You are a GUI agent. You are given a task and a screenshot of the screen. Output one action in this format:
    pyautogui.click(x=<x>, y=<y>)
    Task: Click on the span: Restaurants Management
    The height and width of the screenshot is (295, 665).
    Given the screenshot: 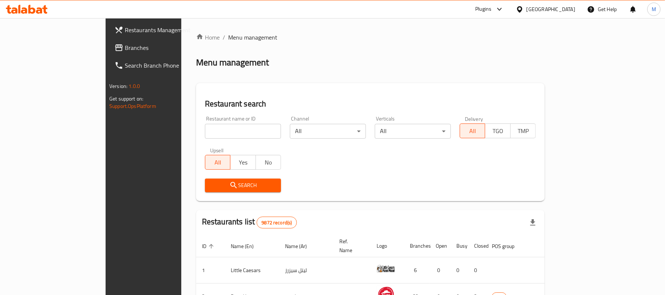 What is the action you would take?
    pyautogui.click(x=168, y=30)
    